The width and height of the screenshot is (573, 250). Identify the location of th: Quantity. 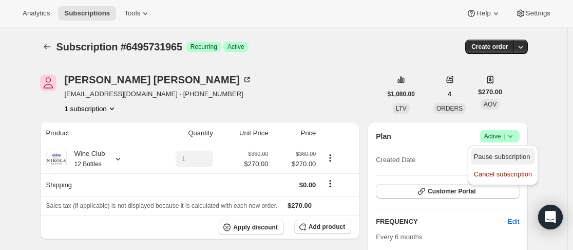
(182, 133).